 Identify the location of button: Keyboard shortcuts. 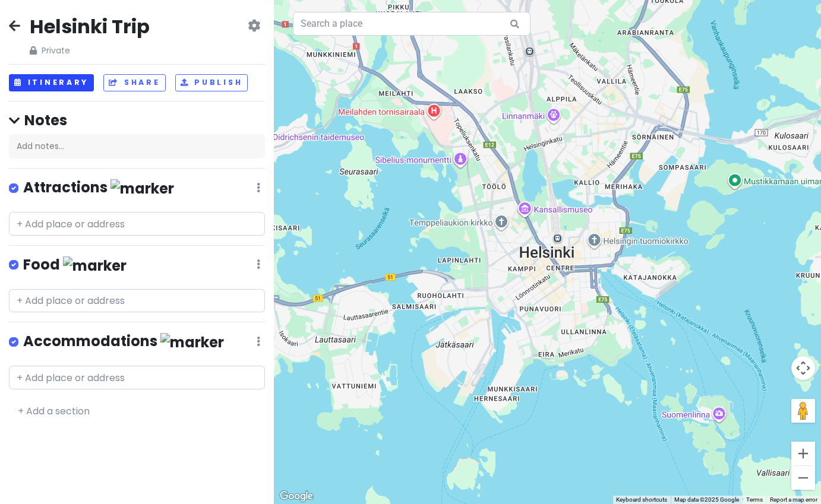
(642, 500).